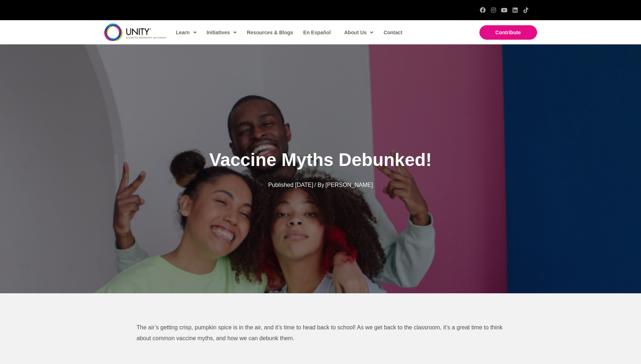  I want to click on span: The air’s getting crisp, pumpkin spice is in the air, and it’s time to head back to school! As we..., so click(320, 333).